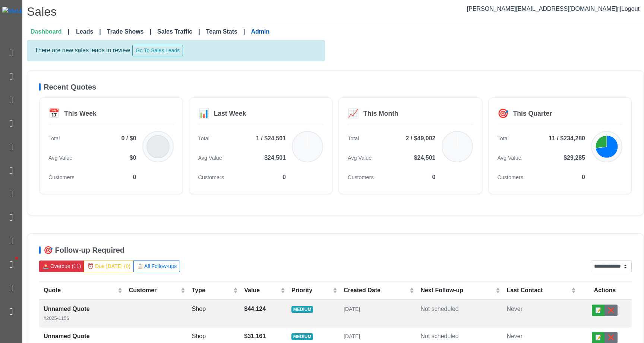  What do you see at coordinates (213, 313) in the screenshot?
I see `td: Shop` at bounding box center [213, 313].